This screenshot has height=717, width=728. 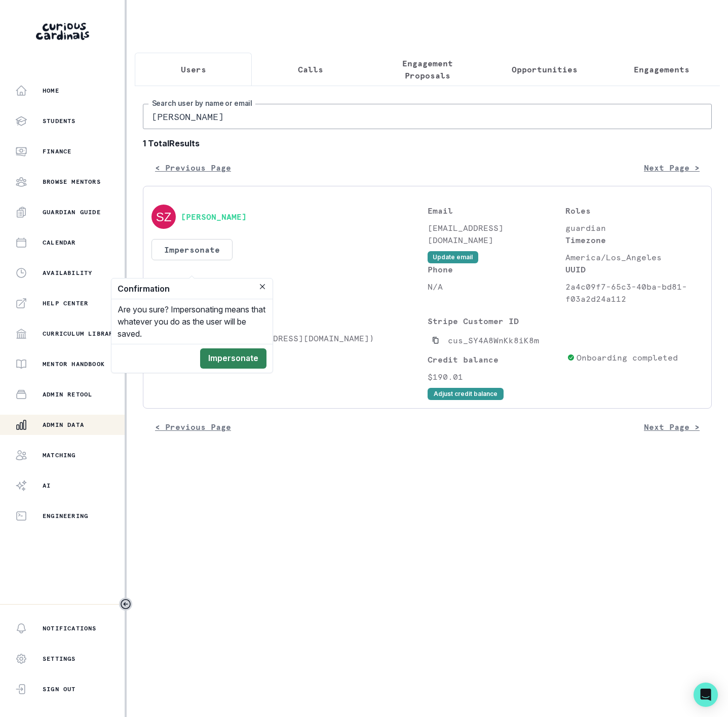 What do you see at coordinates (62, 32) in the screenshot?
I see `img: Curious Cardinals Logo` at bounding box center [62, 32].